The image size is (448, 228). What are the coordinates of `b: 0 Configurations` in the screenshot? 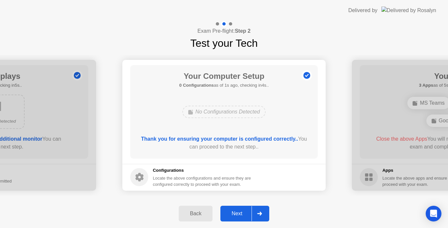 It's located at (196, 85).